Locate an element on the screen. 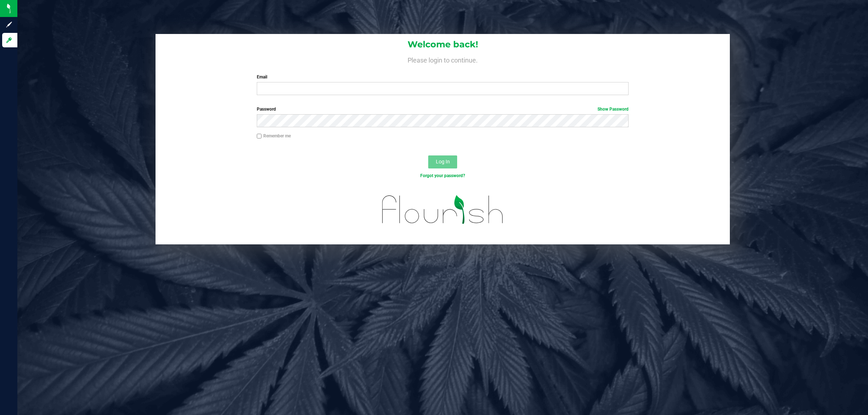  a: Forgot your password? is located at coordinates (443, 176).